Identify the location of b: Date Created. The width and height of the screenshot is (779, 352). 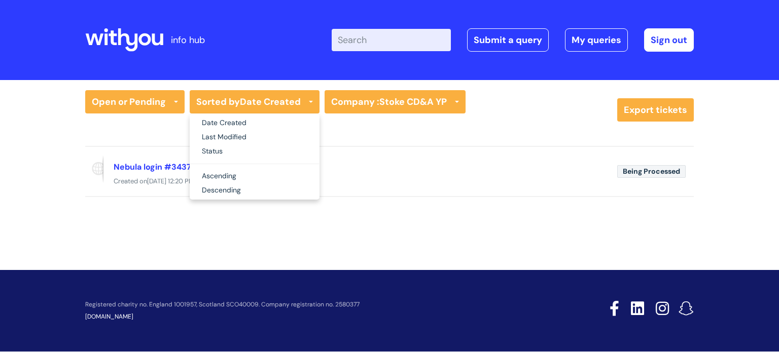
(270, 102).